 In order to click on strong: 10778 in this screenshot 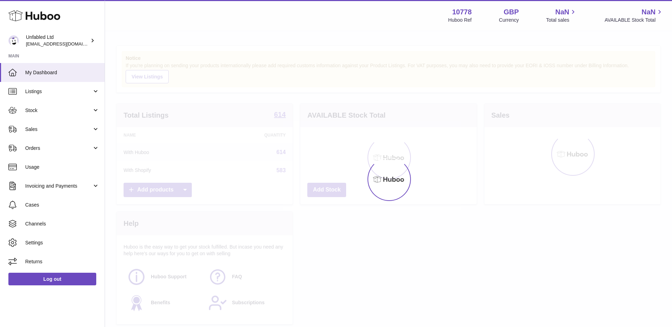, I will do `click(462, 12)`.